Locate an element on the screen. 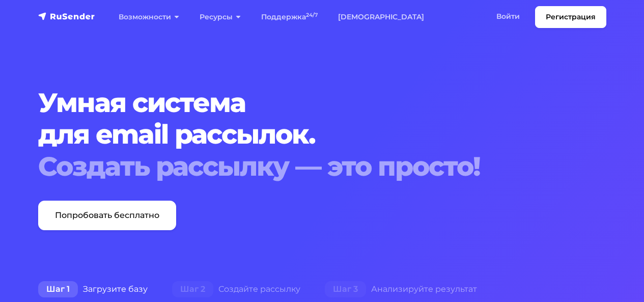 This screenshot has width=644, height=302. h1: Умная система для email рассылок. is located at coordinates (322, 134).